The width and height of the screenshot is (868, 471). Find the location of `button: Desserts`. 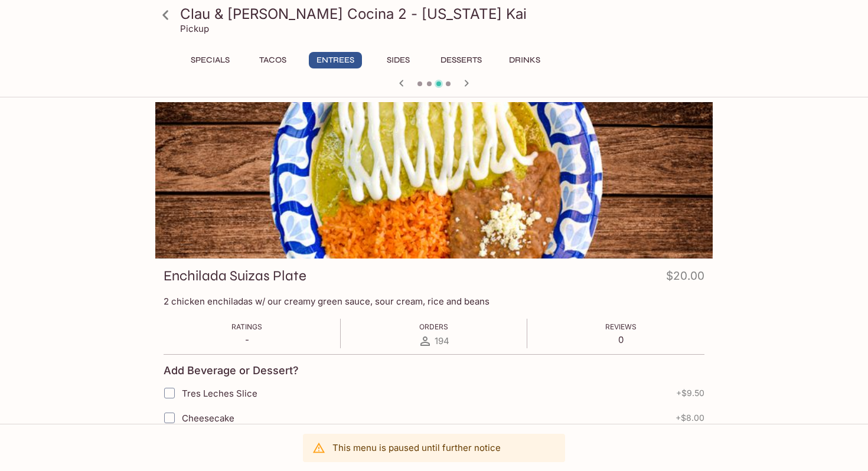

button: Desserts is located at coordinates (461, 60).